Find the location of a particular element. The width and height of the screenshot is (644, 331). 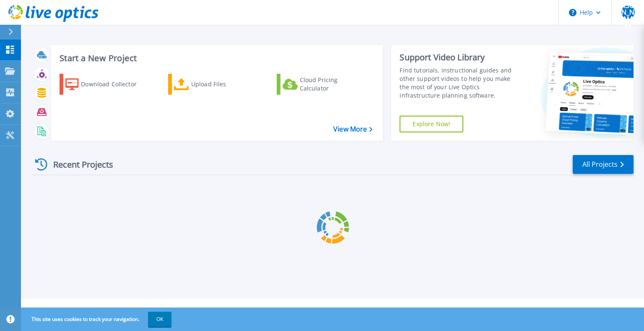

div: Download Collector is located at coordinates (115, 84).